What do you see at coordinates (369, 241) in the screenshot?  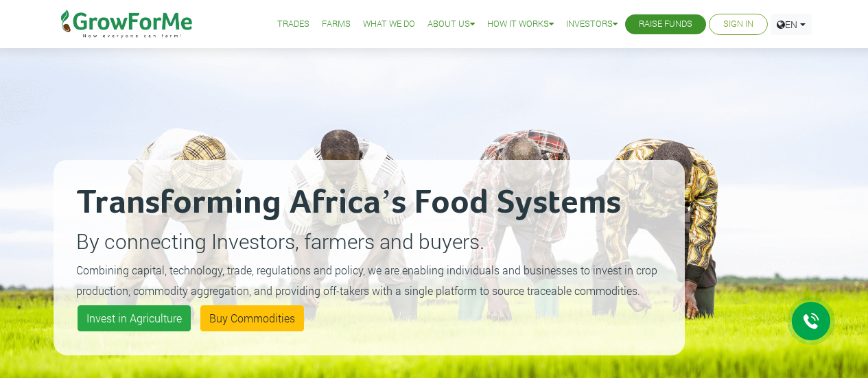 I see `p: By connecting Investors, farmers and buyers.` at bounding box center [369, 241].